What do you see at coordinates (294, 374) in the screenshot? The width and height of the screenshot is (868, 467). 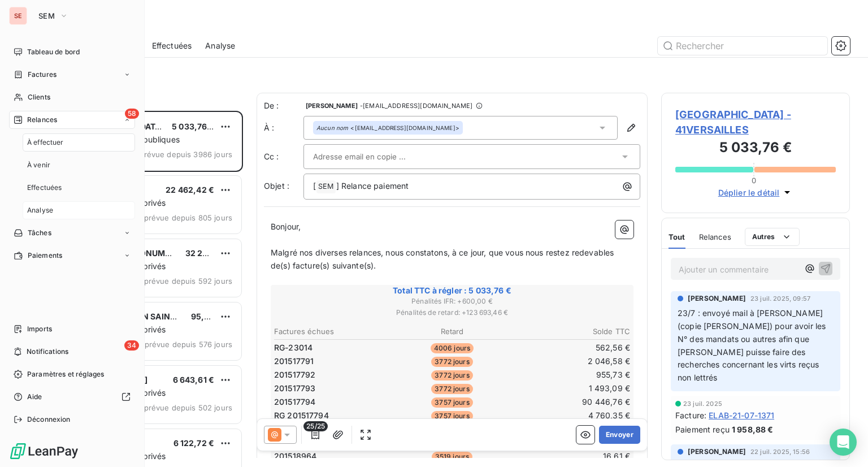 I see `span: 201517792` at bounding box center [294, 374].